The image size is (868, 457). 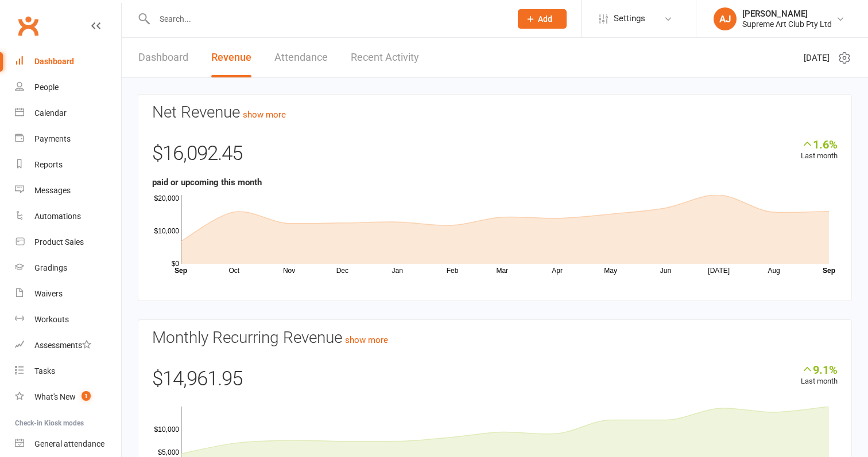 What do you see at coordinates (68, 268) in the screenshot?
I see `a: Gradings` at bounding box center [68, 268].